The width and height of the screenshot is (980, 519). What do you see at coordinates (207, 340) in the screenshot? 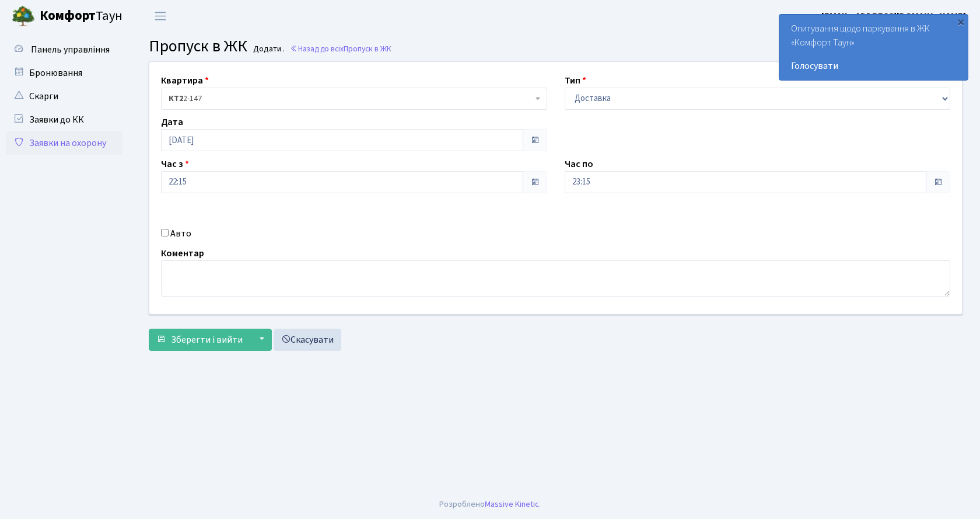
I see `span: Зберегти і вийти` at bounding box center [207, 340].